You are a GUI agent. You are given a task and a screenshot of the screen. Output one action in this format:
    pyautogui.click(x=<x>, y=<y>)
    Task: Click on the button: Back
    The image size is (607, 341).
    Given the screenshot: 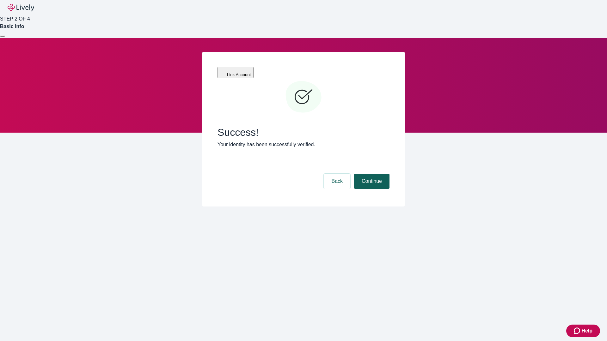 What is the action you would take?
    pyautogui.click(x=337, y=181)
    